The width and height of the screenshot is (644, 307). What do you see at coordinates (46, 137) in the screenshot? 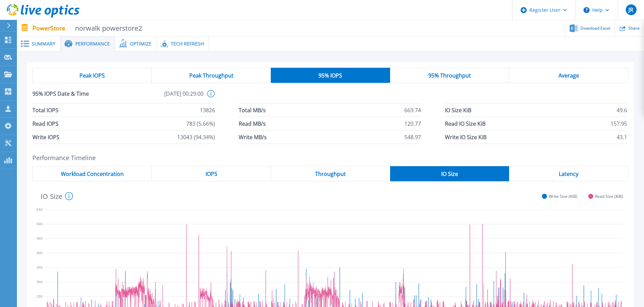
I see `span: Write IOPS` at bounding box center [46, 137].